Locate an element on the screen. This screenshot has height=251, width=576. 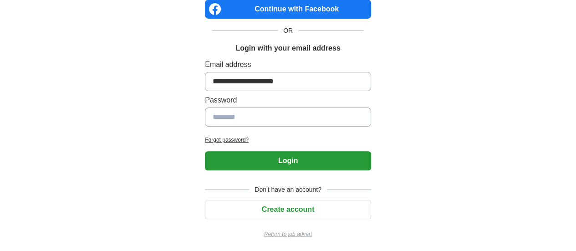
span: OR is located at coordinates (288, 31).